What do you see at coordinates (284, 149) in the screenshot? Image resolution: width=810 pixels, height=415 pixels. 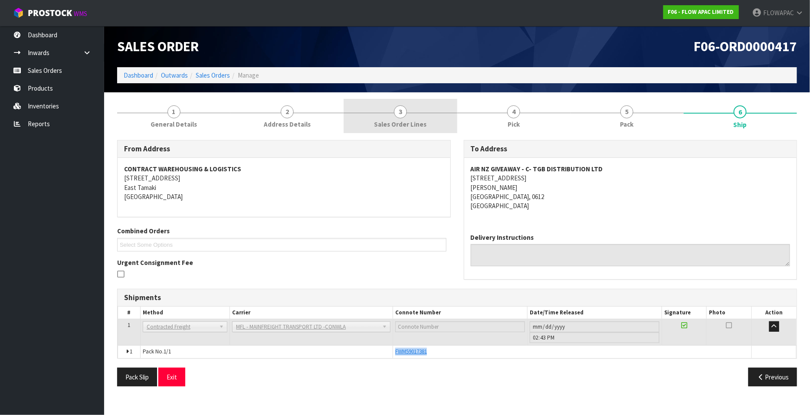 I see `h3: From Address` at bounding box center [284, 149].